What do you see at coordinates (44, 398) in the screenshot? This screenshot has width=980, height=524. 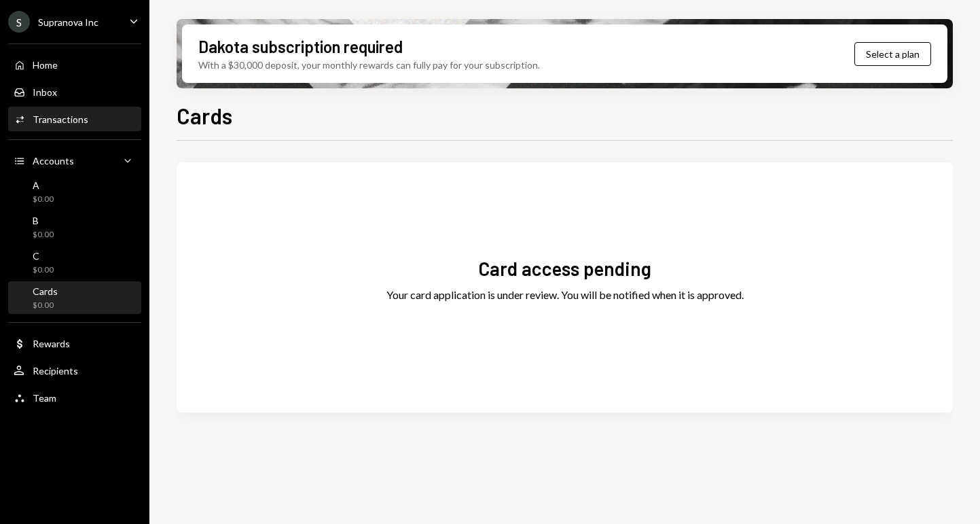 I see `div: Team` at bounding box center [44, 398].